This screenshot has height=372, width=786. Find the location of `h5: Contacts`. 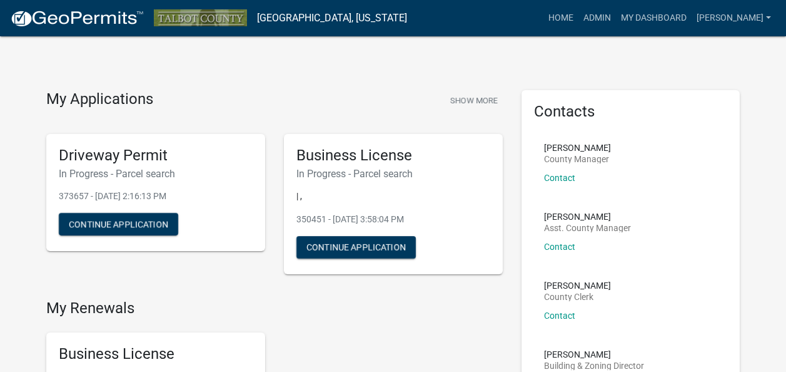

h5: Contacts is located at coordinates (631, 111).